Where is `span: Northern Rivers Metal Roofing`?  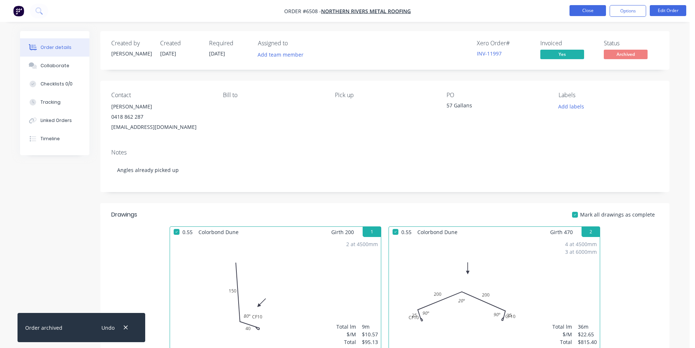
span: Northern Rivers Metal Roofing is located at coordinates (366, 11).